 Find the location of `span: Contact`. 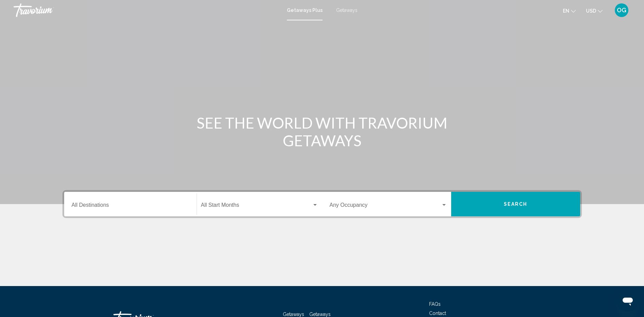

span: Contact is located at coordinates (438, 313).